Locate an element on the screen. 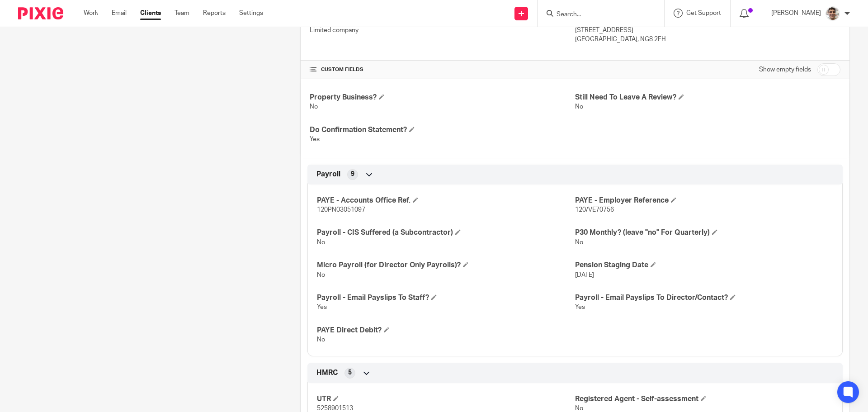 The width and height of the screenshot is (868, 412). a: Clients is located at coordinates (150, 13).